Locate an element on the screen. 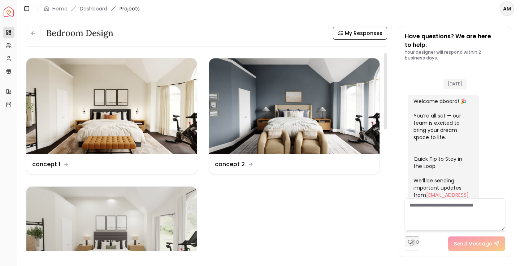 The height and width of the screenshot is (266, 520). h3: Bedroom design is located at coordinates (80, 33).